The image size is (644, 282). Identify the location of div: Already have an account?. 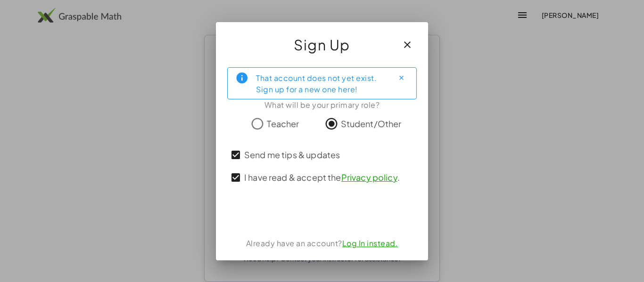
(322, 243).